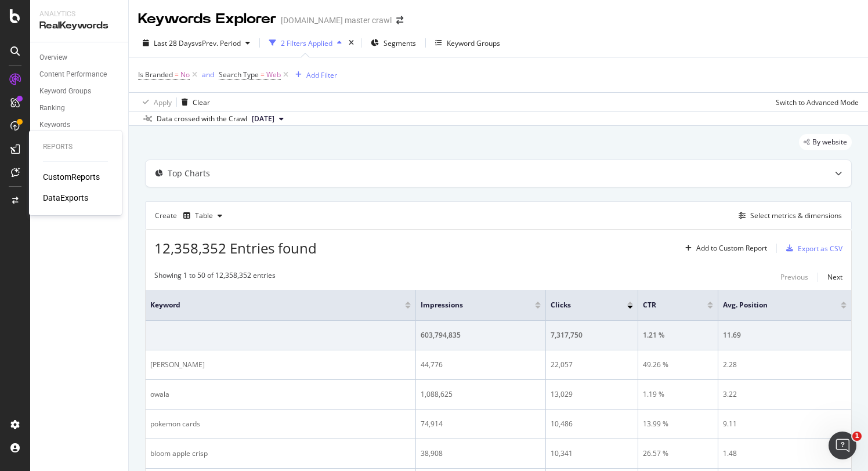  What do you see at coordinates (66, 197) in the screenshot?
I see `a: DataExports` at bounding box center [66, 197].